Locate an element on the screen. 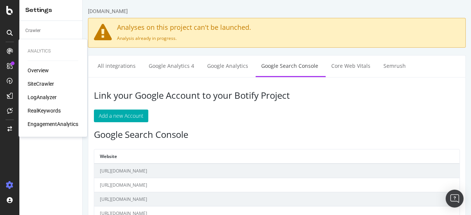  h3: Link your Google Account to your Botify Project is located at coordinates (194, 95).